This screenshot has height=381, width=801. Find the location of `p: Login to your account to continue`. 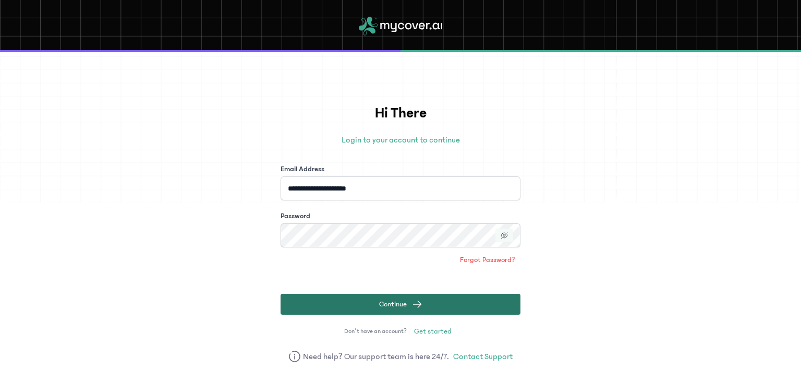

p: Login to your account to continue is located at coordinates (401, 140).